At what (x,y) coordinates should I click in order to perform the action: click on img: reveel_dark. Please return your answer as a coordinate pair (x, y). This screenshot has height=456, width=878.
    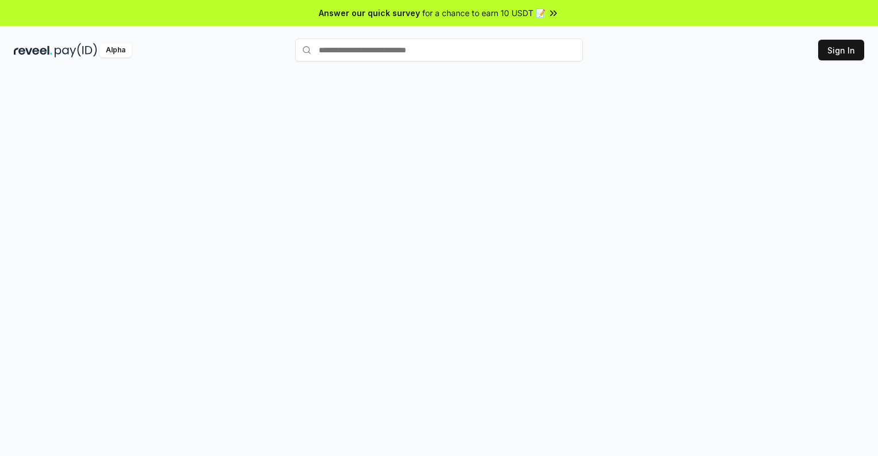
    Looking at the image, I should click on (33, 50).